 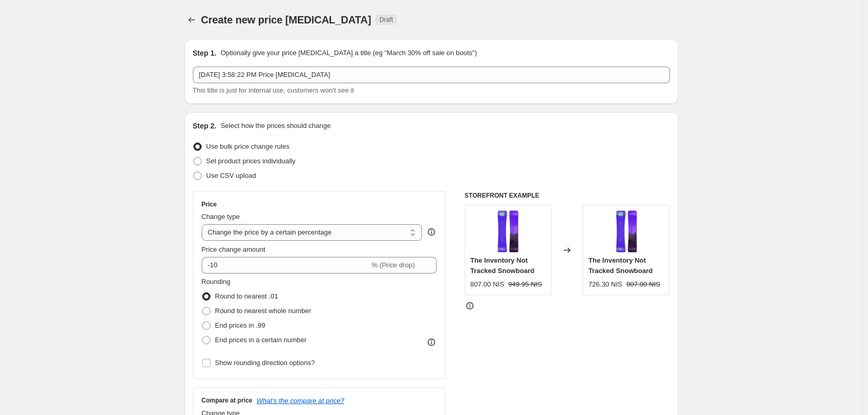 What do you see at coordinates (191, 20) in the screenshot?
I see `button: Price change jobs` at bounding box center [191, 20].